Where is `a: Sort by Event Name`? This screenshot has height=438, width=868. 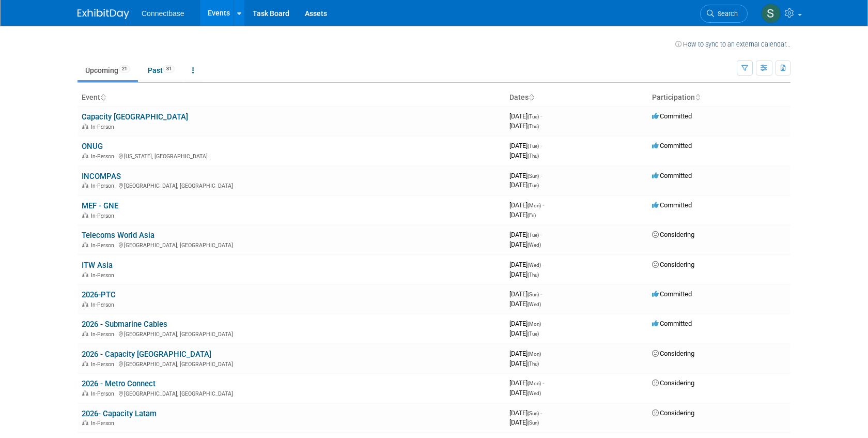 a: Sort by Event Name is located at coordinates (103, 97).